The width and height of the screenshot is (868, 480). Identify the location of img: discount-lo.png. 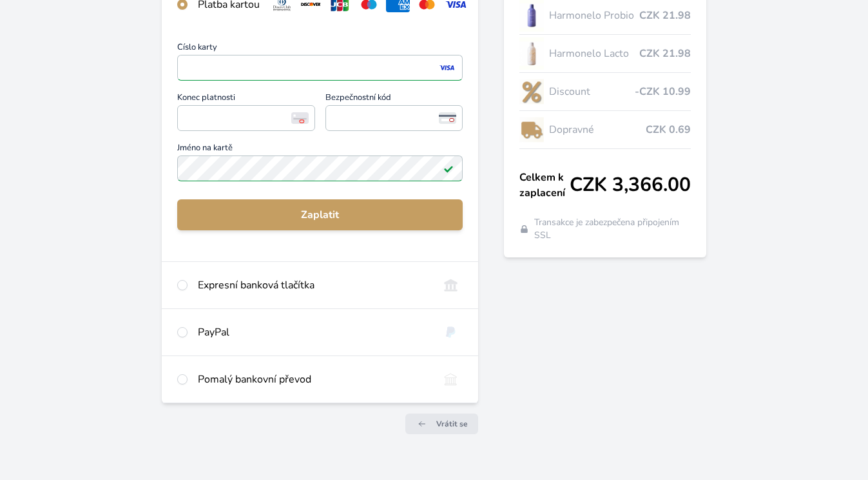
(531, 92).